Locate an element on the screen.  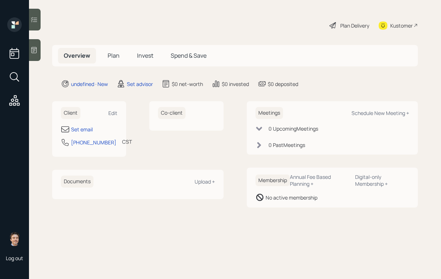
div: Kustomer is located at coordinates (402, 25).